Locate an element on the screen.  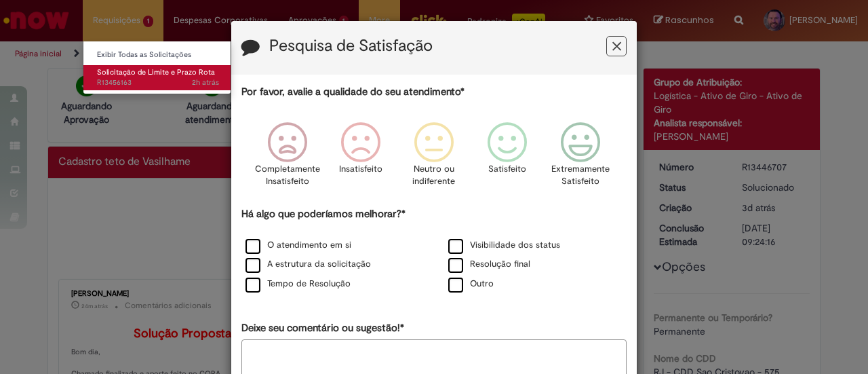
p: Neutro ou indiferente is located at coordinates (434, 175).